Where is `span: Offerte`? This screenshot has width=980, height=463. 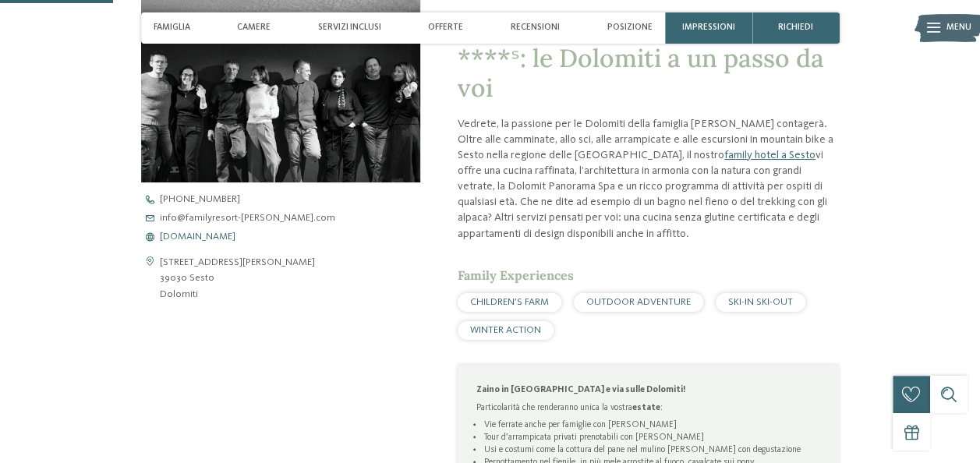 span: Offerte is located at coordinates (445, 27).